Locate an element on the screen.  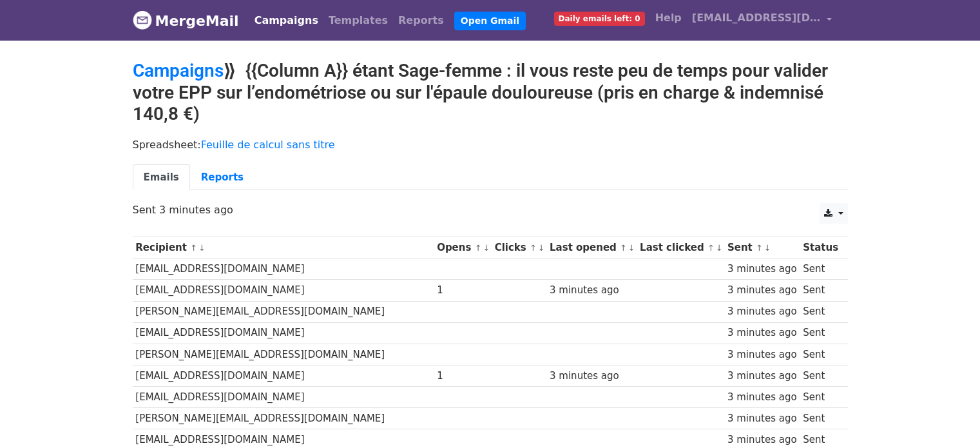
a: Templates is located at coordinates (358, 20).